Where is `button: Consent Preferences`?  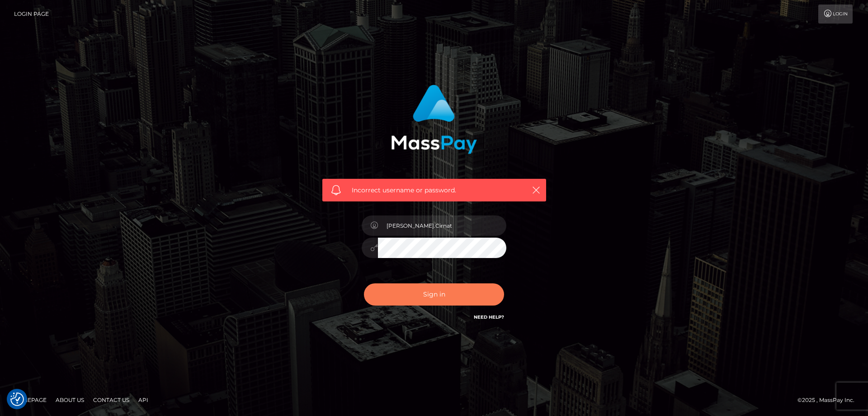 button: Consent Preferences is located at coordinates (17, 400).